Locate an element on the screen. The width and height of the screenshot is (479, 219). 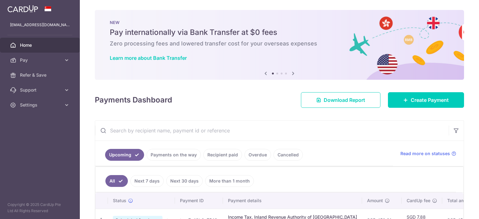
a: Payments on the way is located at coordinates (174, 155).